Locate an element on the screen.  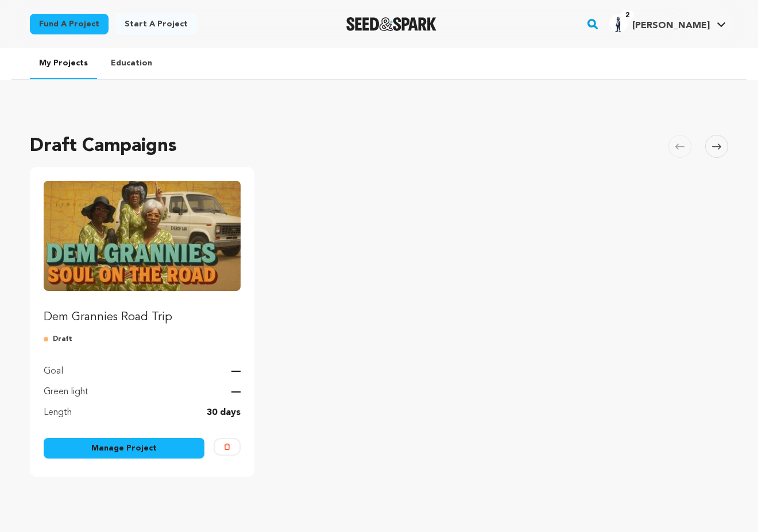
span: Sidney J.'s Profile is located at coordinates (667, 24).